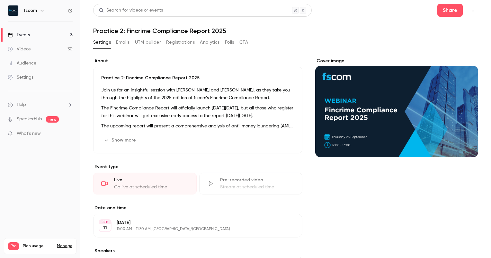  I want to click on div: Videos, so click(19, 49).